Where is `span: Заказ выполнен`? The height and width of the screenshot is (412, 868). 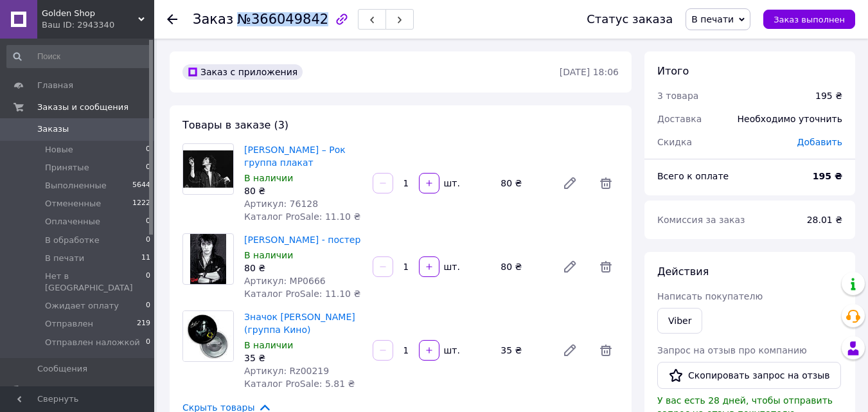 span: Заказ выполнен is located at coordinates (809, 19).